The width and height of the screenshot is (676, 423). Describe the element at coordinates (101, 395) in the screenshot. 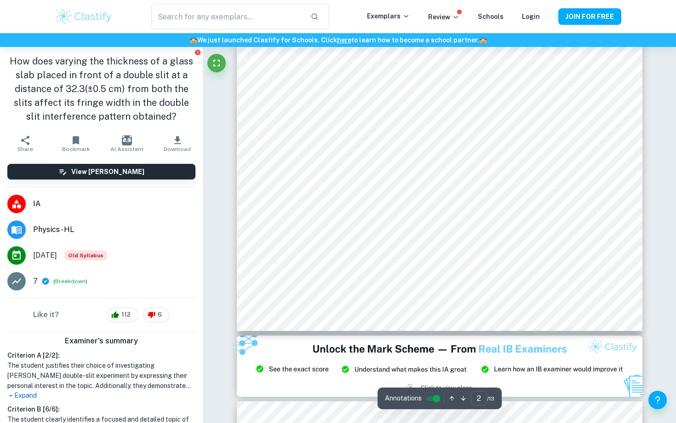

I see `p: Expand` at that location.